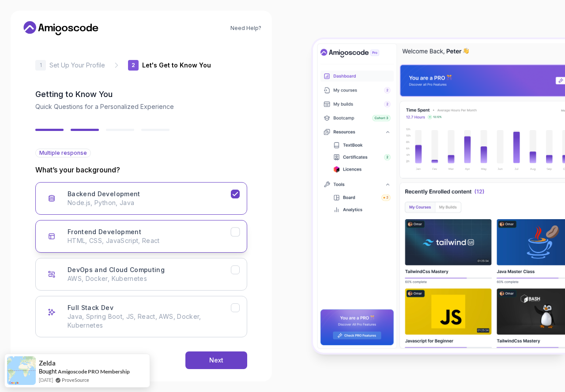 This screenshot has width=565, height=392. I want to click on div: Next, so click(216, 360).